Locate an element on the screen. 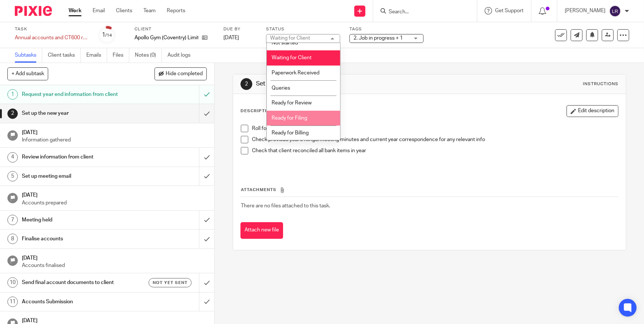  h1: Send final account documents to client is located at coordinates (79, 283).